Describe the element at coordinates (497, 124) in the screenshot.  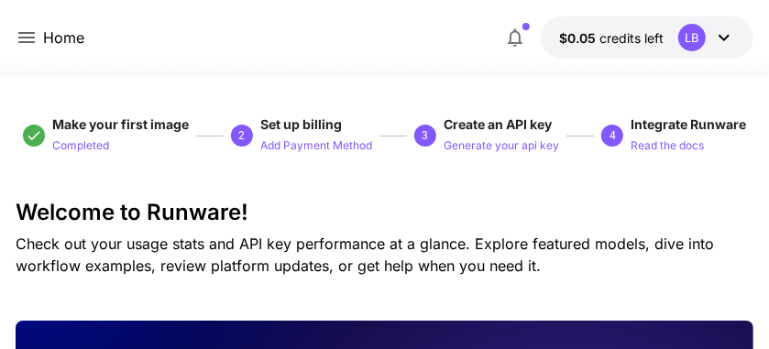
I see `span: Create an API key` at that location.